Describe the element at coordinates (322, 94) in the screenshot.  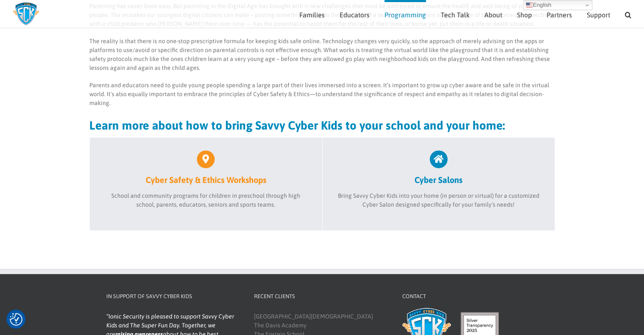
I see `p: Parents and educators need to guide young people spending a large part of their lives immersed in...` at that location.